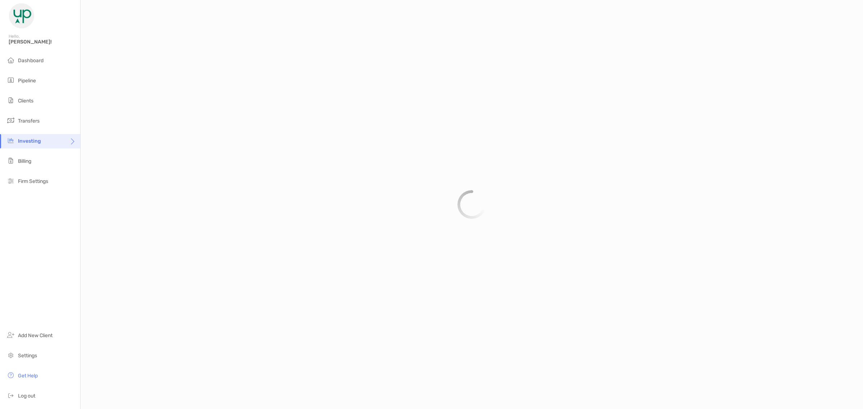 Image resolution: width=863 pixels, height=409 pixels. Describe the element at coordinates (11, 335) in the screenshot. I see `img: add_new_client icon` at that location.